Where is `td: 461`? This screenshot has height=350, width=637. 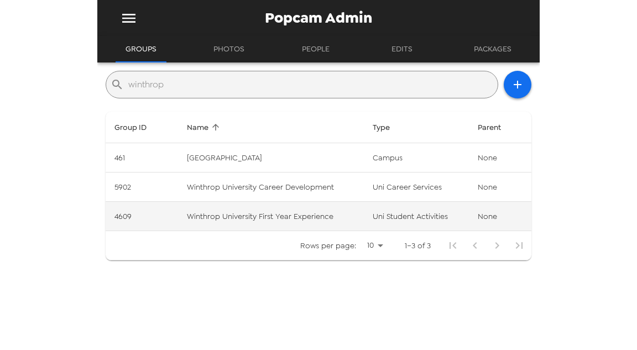
td: 461 is located at coordinates (142, 158).